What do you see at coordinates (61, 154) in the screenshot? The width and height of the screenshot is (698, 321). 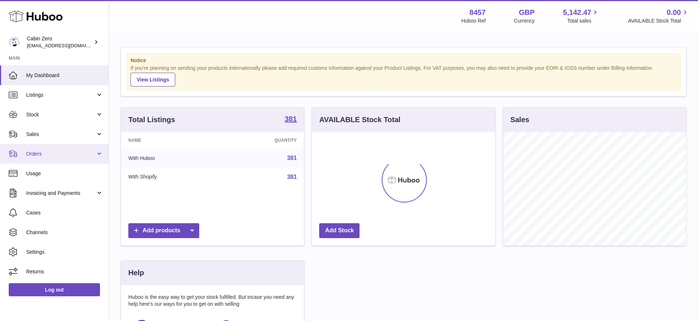 I see `span: Orders` at bounding box center [61, 154].